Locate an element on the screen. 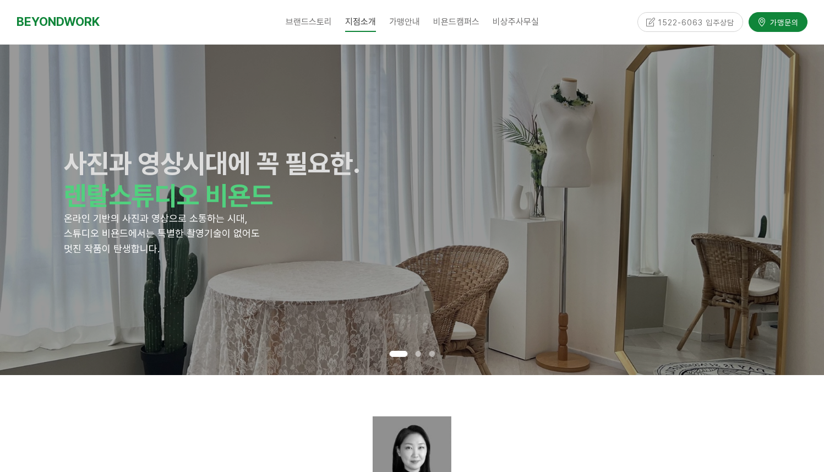 This screenshot has width=824, height=472. strong: 렌탈스튜디오 비욘드 is located at coordinates (168, 195).